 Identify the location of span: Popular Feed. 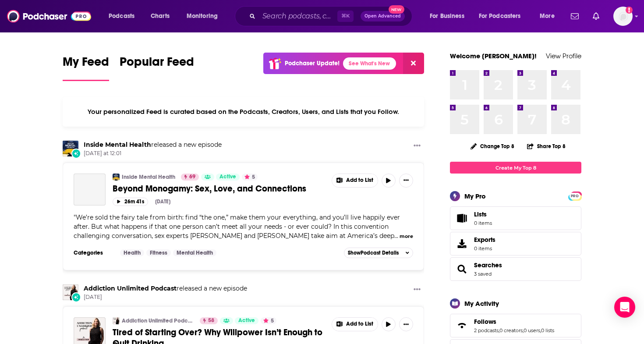
(157, 65).